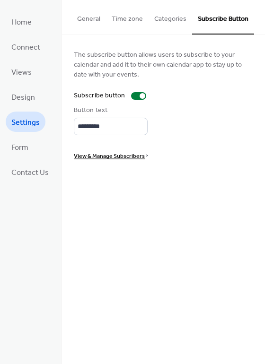 This screenshot has height=364, width=265. What do you see at coordinates (23, 97) in the screenshot?
I see `span: Design` at bounding box center [23, 97].